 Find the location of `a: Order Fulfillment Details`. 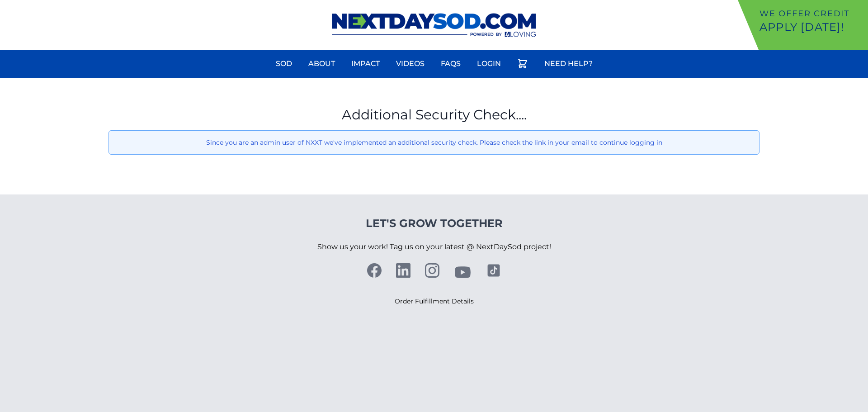

a: Order Fulfillment Details is located at coordinates (434, 301).